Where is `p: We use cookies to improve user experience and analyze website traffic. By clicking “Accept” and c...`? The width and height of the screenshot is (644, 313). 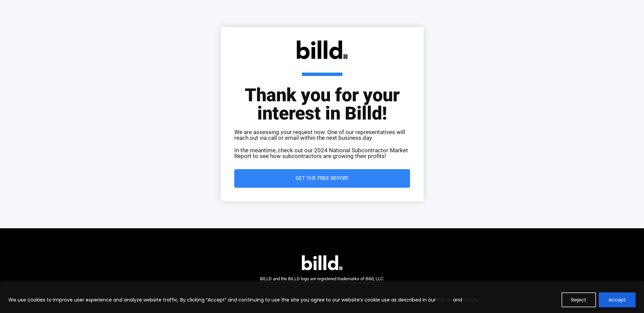 p: We use cookies to improve user experience and analyze website traffic. By clicking “Accept” and c... is located at coordinates (243, 300).